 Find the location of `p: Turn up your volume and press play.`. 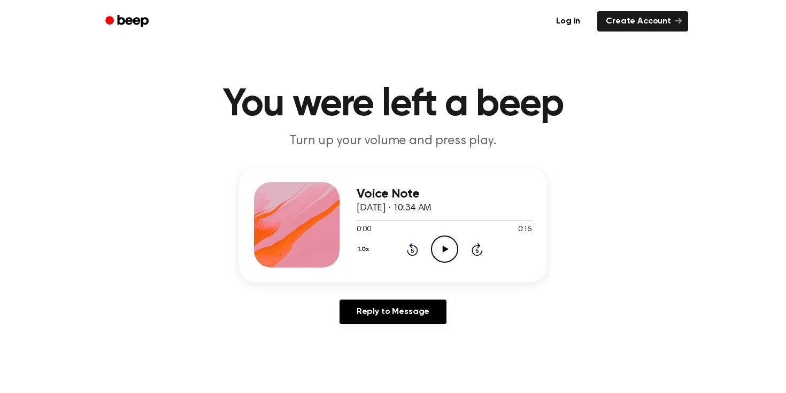

p: Turn up your volume and press play. is located at coordinates (393, 141).